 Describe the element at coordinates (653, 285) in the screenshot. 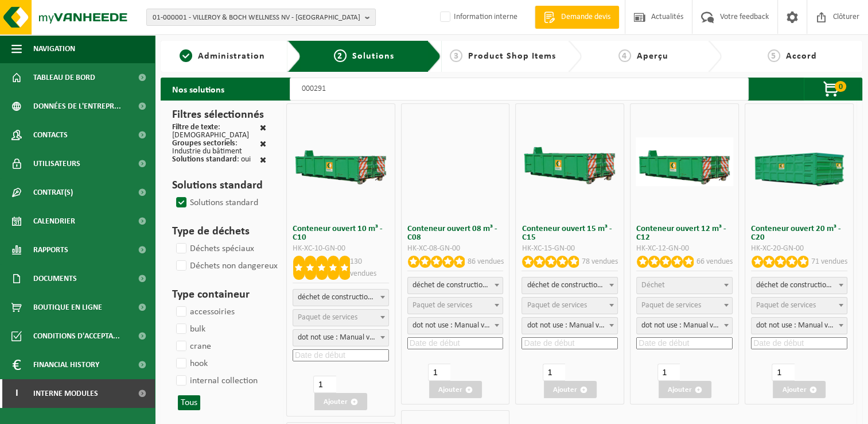

I see `span: Déchet` at that location.